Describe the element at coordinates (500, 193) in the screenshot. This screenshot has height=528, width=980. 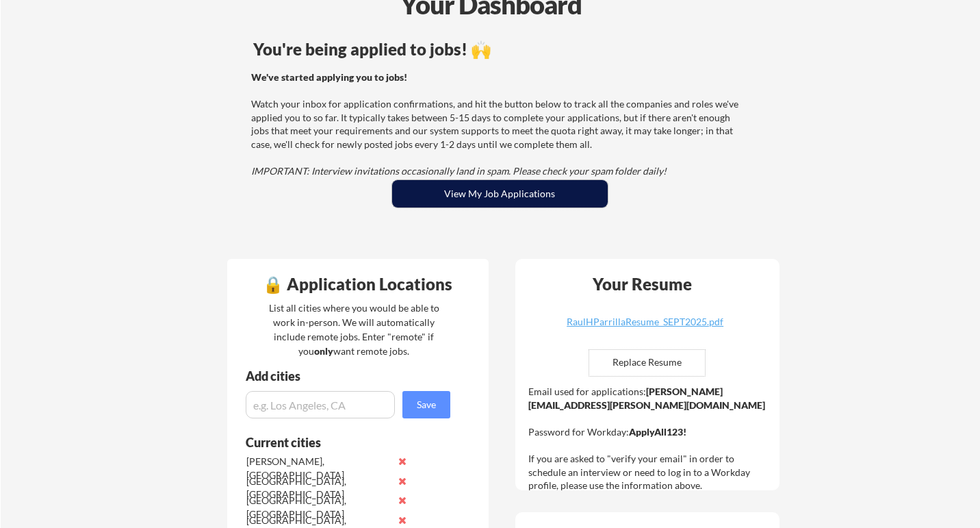
I see `button: View My Job Applications` at that location.